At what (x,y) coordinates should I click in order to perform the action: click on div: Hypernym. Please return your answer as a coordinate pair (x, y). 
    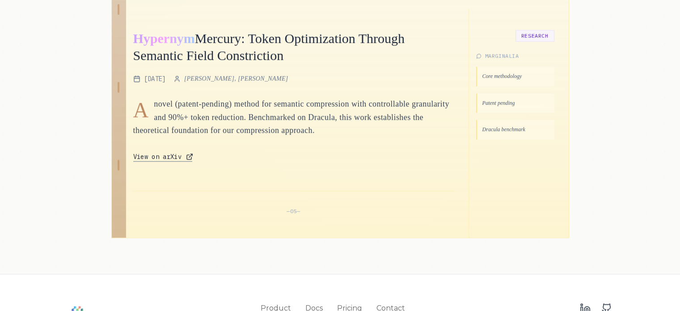
    Looking at the image, I should click on (164, 38).